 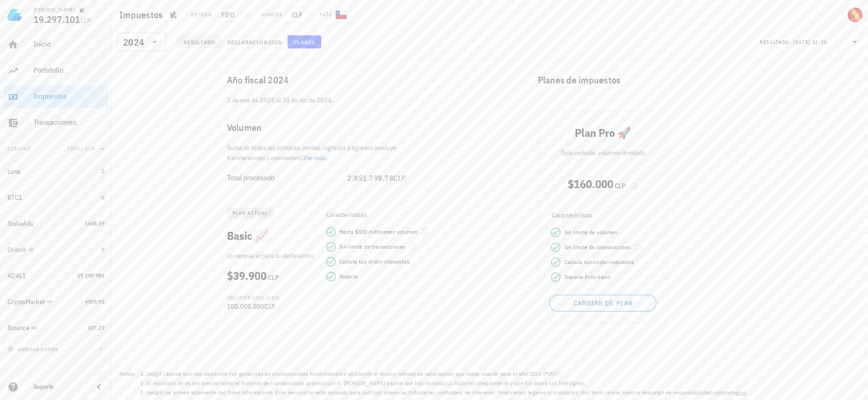 What do you see at coordinates (603, 133) in the screenshot?
I see `span: Plan Pro 🚀` at bounding box center [603, 133].